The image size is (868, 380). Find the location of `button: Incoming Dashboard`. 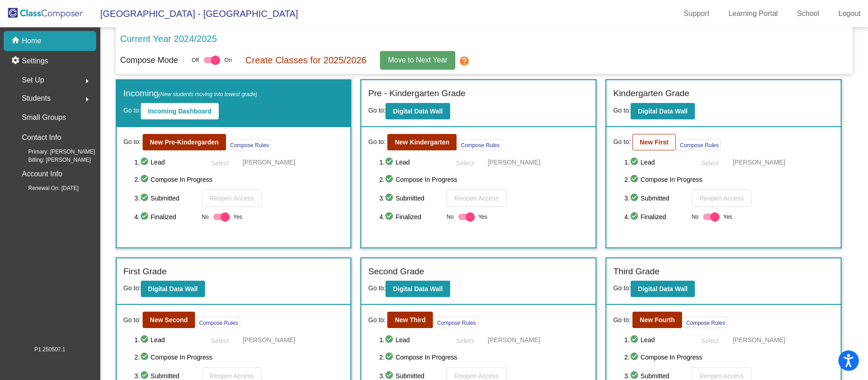

button: Incoming Dashboard is located at coordinates (179, 111).